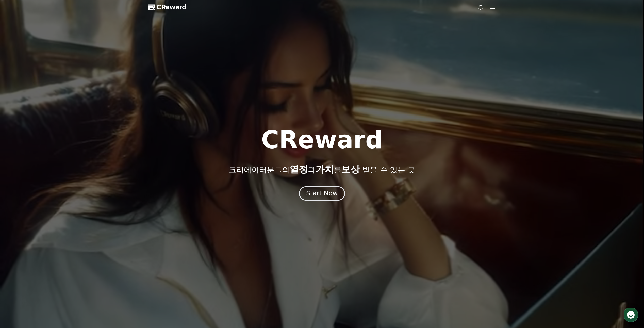 The image size is (644, 328). Describe the element at coordinates (17, 167) in the screenshot. I see `a: 홈` at that location.